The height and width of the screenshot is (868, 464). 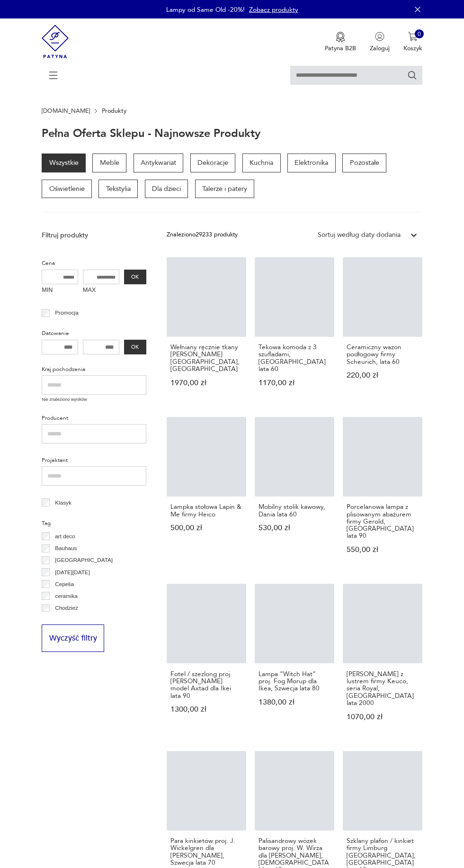 I want to click on a: Lampka stołowa Lapin & Me firmy HeicoLampka stołowa Lapin & Me firmy Heico500,00 zł, so click(x=206, y=494).